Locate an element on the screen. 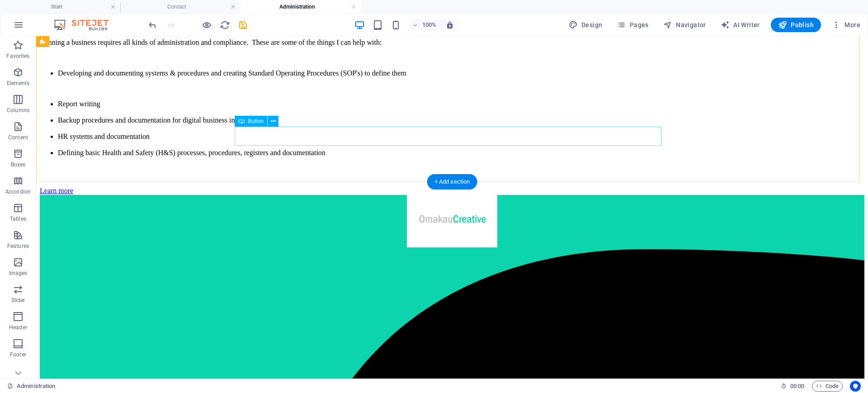  span: Publish is located at coordinates (796, 25).